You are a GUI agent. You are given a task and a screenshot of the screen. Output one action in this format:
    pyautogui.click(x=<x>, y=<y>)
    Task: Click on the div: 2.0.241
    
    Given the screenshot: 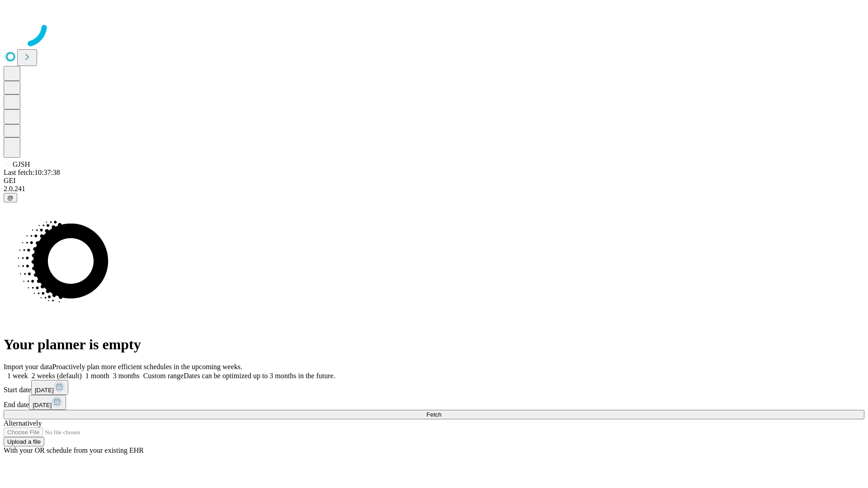 What is the action you would take?
    pyautogui.click(x=434, y=189)
    